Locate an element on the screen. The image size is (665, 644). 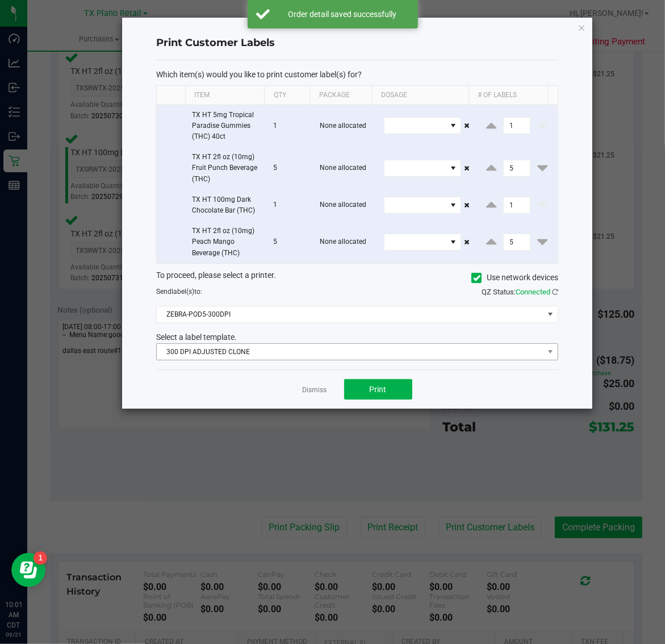
span: Send to: is located at coordinates (179, 291).